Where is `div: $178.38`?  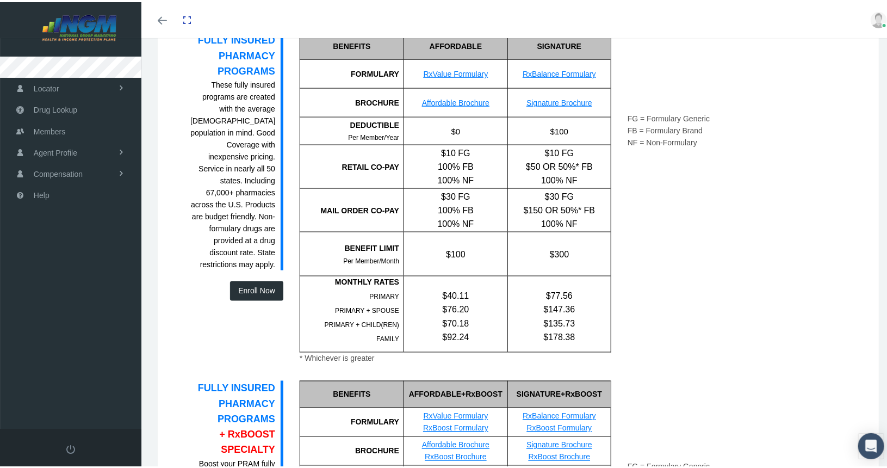 div: $178.38 is located at coordinates (559, 335).